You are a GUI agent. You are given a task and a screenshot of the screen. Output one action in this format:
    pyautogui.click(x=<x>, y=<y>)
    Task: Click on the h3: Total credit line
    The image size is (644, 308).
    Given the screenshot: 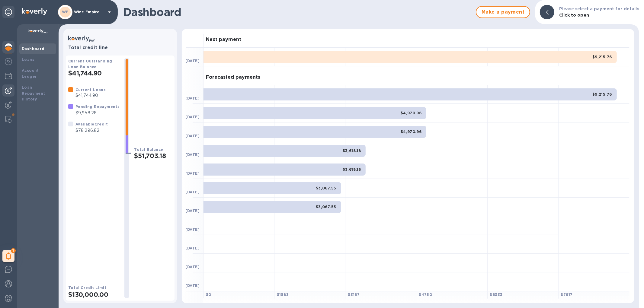 What is the action you would take?
    pyautogui.click(x=120, y=48)
    